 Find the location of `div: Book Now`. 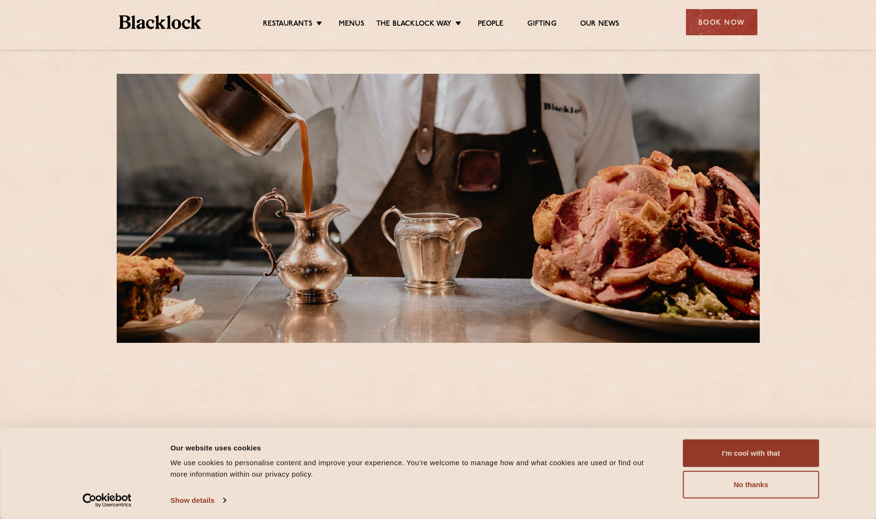

div: Book Now is located at coordinates (722, 22).